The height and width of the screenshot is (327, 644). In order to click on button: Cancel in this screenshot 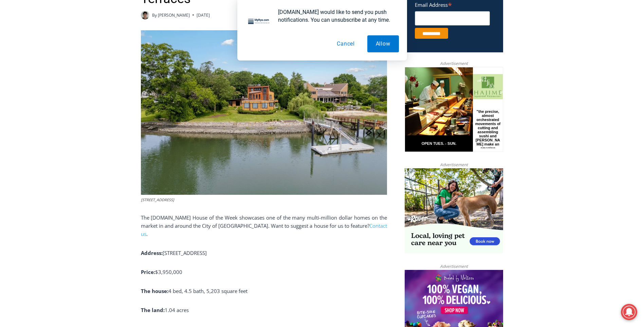, I will do `click(345, 44)`.